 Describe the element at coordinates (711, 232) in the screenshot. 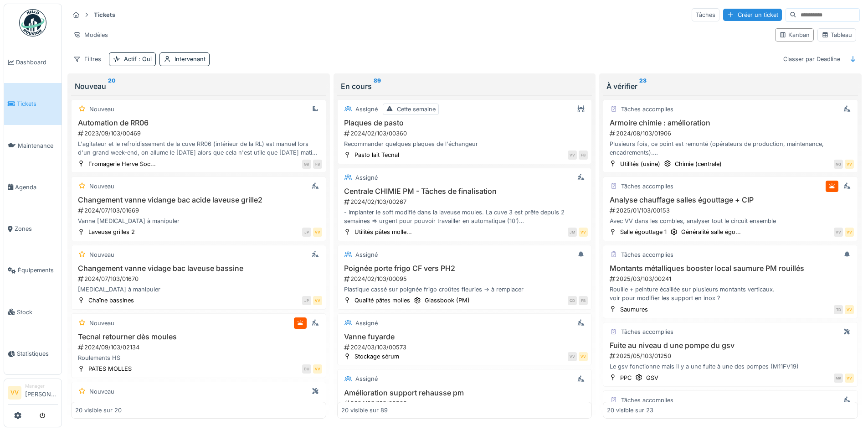

I see `div: Généralité salle égo...` at that location.